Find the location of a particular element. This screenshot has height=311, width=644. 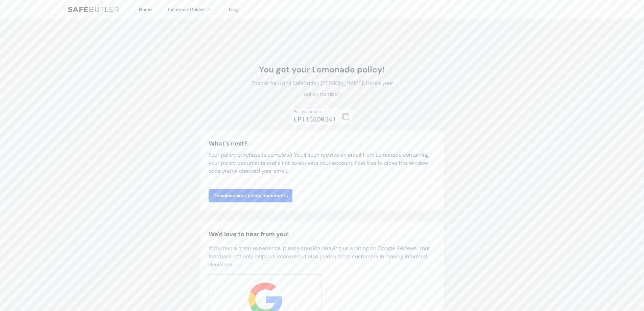

a: Download your policy documents is located at coordinates (251, 196).